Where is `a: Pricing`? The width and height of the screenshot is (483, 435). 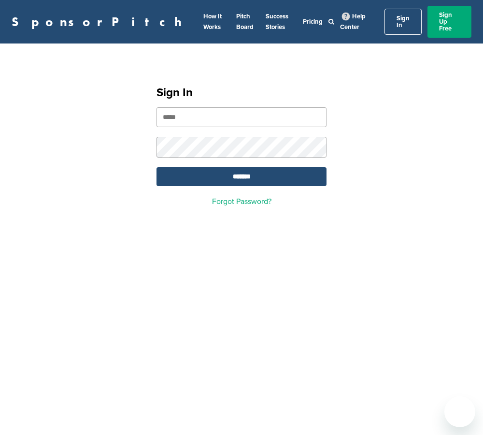 a: Pricing is located at coordinates (313, 22).